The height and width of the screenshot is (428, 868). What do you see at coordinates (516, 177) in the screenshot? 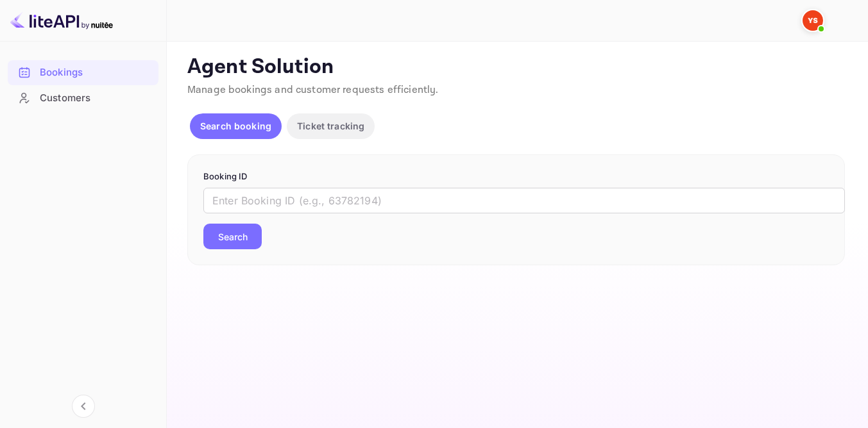
I see `p: Booking ID` at bounding box center [516, 177].